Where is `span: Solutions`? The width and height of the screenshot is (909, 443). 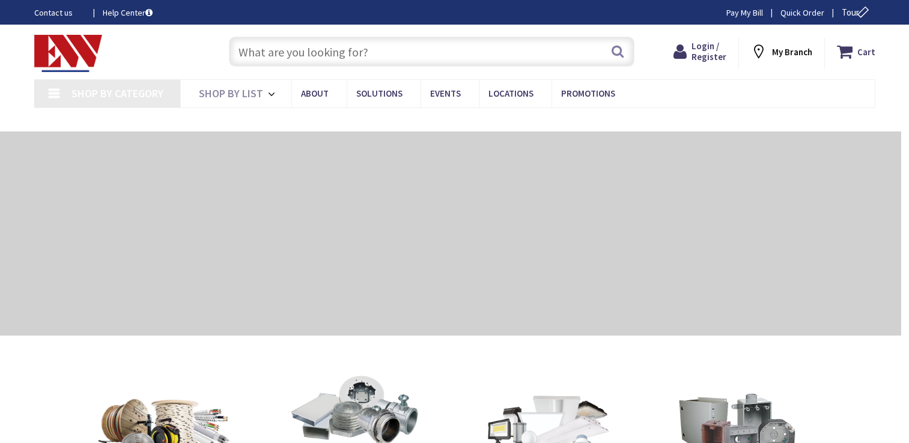 span: Solutions is located at coordinates (379, 93).